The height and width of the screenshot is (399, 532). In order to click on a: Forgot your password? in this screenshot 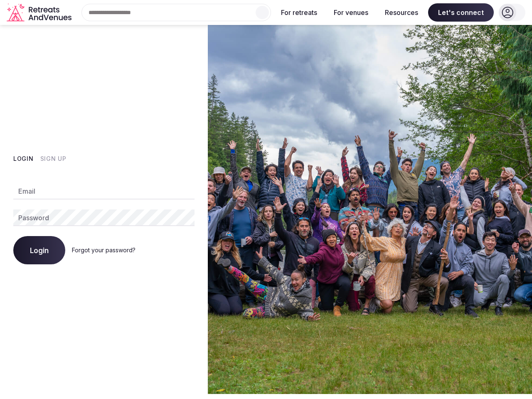, I will do `click(104, 250)`.